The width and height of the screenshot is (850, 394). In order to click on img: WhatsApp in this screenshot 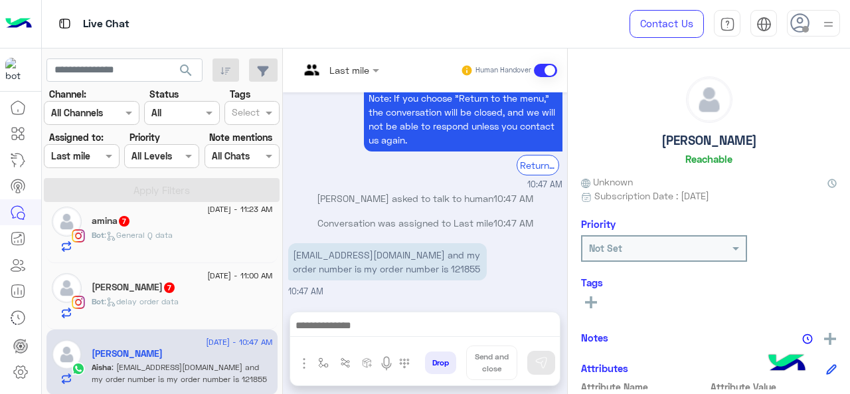, I will do `click(78, 369)`.